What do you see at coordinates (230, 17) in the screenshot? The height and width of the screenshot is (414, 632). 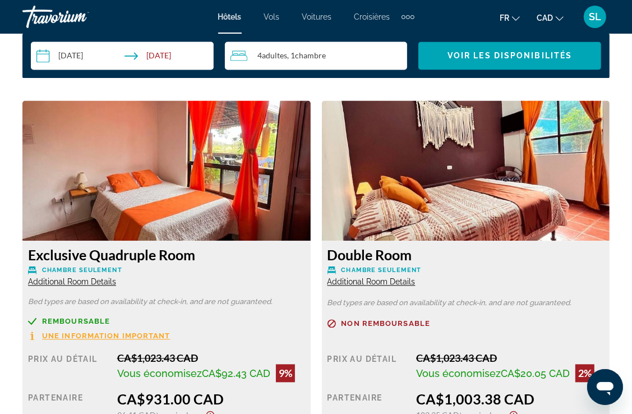 I see `span: Hôtels` at bounding box center [230, 17].